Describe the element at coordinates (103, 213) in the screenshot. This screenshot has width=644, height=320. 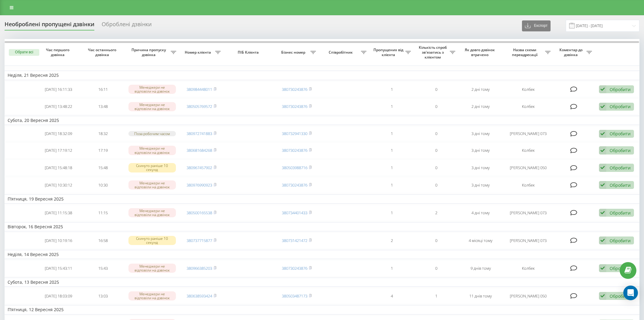
I see `td: 11:15` at that location.